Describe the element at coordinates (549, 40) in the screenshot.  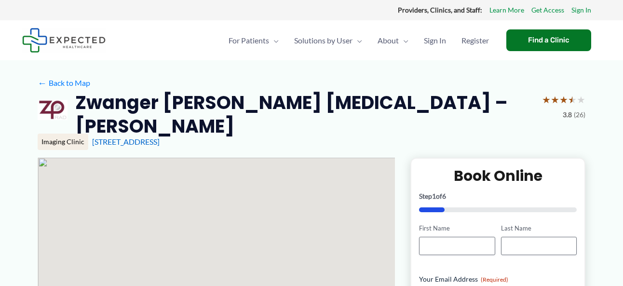
I see `div: Find a Clinic` at that location.